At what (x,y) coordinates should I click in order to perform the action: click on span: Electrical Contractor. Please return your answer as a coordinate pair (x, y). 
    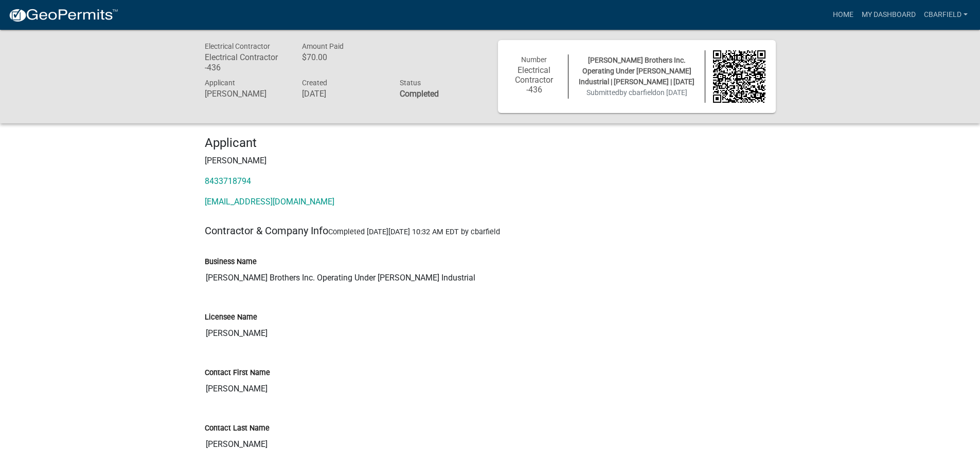
    Looking at the image, I should click on (238, 46).